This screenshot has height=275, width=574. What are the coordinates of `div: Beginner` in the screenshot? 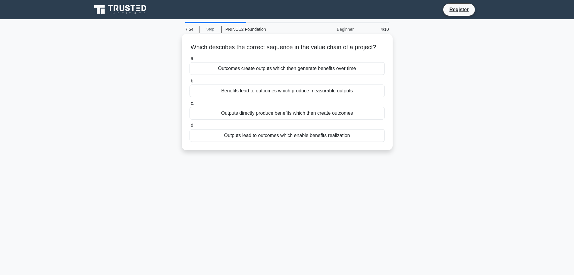 It's located at (331, 29).